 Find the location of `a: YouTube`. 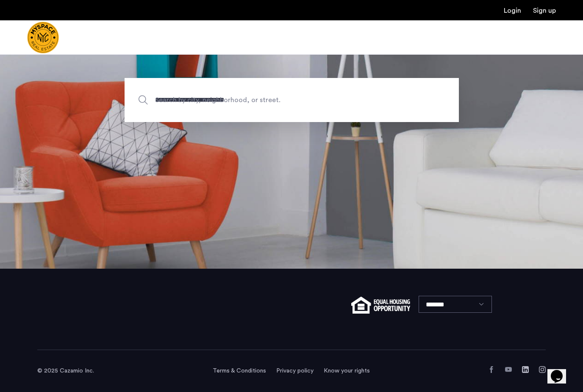

a: YouTube is located at coordinates (508, 369).